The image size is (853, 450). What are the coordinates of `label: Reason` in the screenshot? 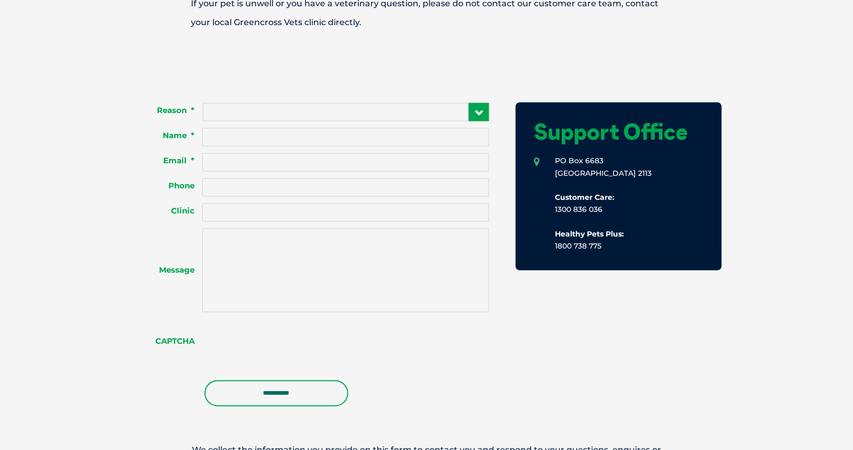 It's located at (167, 110).